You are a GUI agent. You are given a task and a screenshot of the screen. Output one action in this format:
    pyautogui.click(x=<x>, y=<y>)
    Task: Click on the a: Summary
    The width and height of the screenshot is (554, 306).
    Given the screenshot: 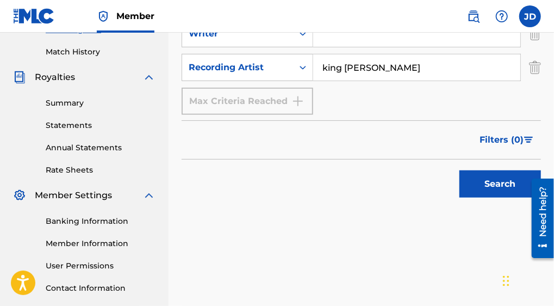 What is the action you would take?
    pyautogui.click(x=101, y=103)
    